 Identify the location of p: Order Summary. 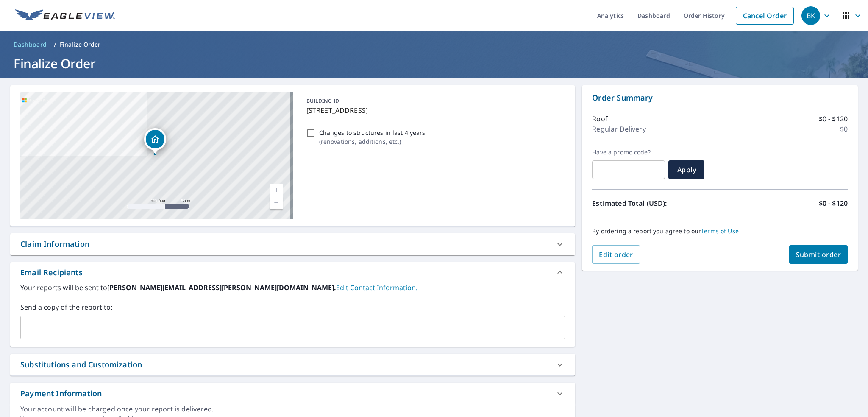
(720, 97).